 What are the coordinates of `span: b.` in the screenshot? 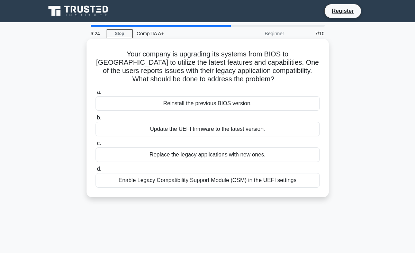 It's located at (99, 117).